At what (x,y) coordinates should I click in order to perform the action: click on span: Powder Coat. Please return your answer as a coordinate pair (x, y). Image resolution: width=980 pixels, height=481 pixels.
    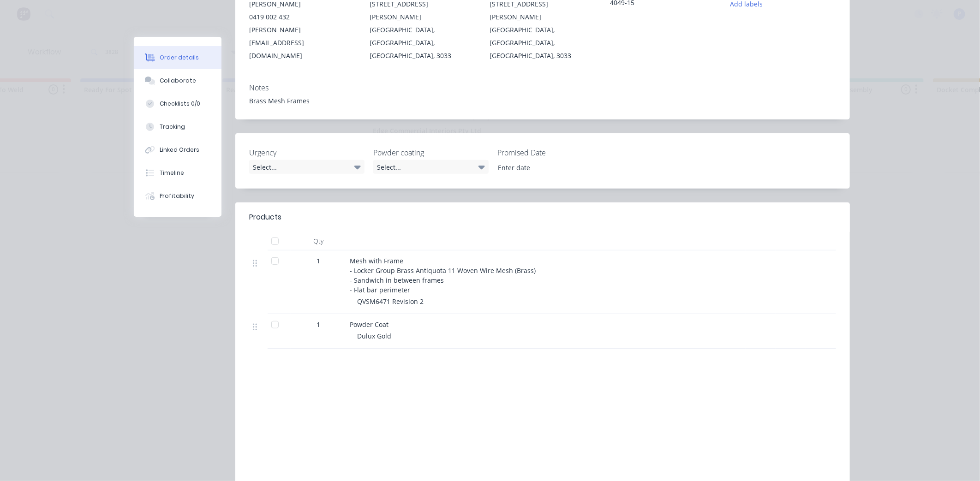
    Looking at the image, I should click on (369, 324).